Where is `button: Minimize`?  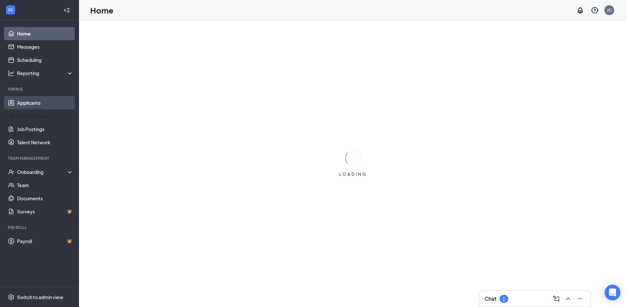
button: Minimize is located at coordinates (580, 299).